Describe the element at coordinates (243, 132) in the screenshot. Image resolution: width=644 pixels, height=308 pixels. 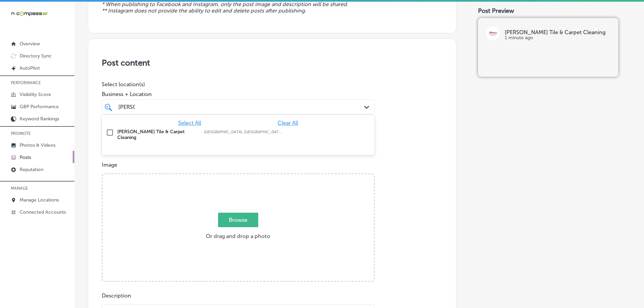
I see `label: Palm Bay, FL, USA | Melbourne, FL, USA | Rockledge, FL, USA | Sebastian, FL, USA | Brevard County...` at that location.